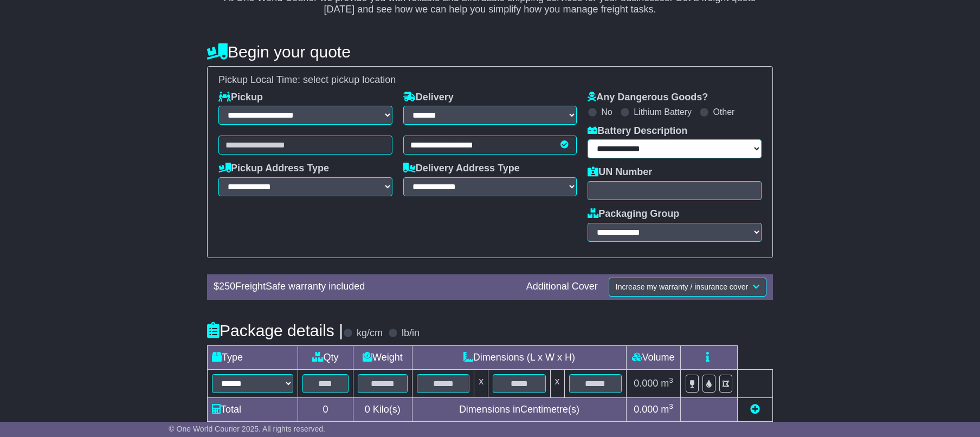 The height and width of the screenshot is (437, 980). I want to click on td: Dimensions in Centimetre(s), so click(519, 409).